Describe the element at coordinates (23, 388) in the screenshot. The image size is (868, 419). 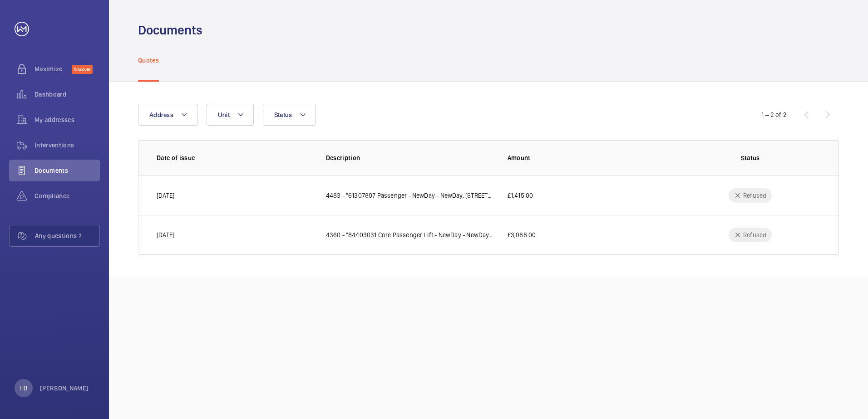
I see `p: HB` at that location.